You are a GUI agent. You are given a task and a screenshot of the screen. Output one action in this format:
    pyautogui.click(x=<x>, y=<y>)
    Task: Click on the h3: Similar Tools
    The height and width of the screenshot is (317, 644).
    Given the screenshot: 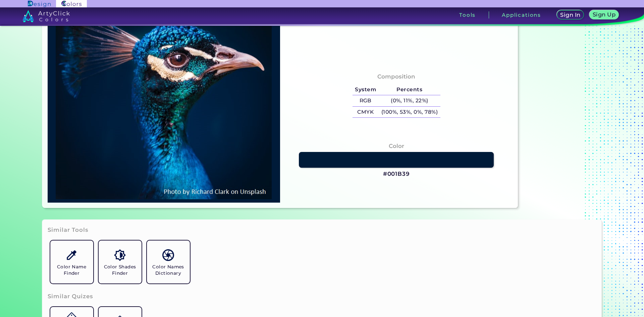 What is the action you would take?
    pyautogui.click(x=68, y=230)
    